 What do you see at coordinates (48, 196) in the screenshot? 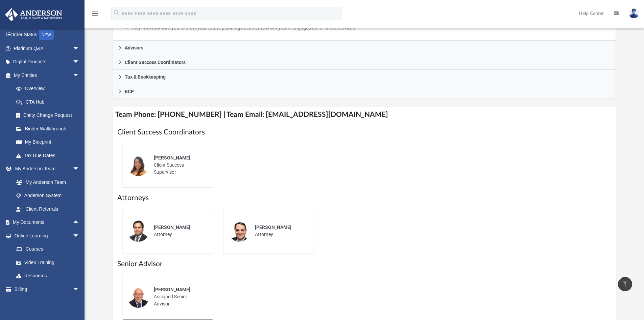
I see `a: Anderson System` at bounding box center [48, 196].